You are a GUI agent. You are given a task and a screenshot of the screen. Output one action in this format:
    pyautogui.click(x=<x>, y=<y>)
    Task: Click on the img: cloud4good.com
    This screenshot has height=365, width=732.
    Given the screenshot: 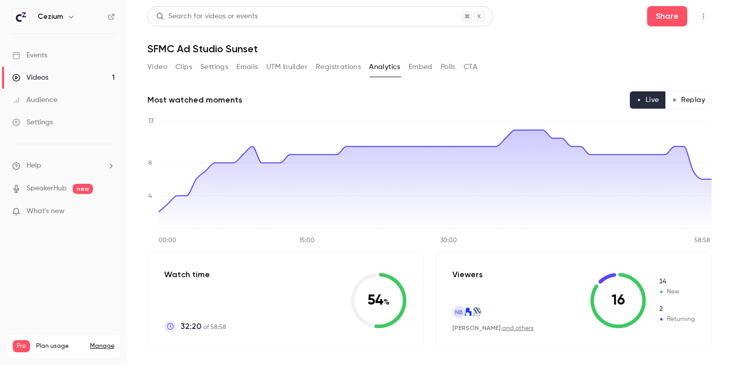 What is the action you would take?
    pyautogui.click(x=476, y=312)
    